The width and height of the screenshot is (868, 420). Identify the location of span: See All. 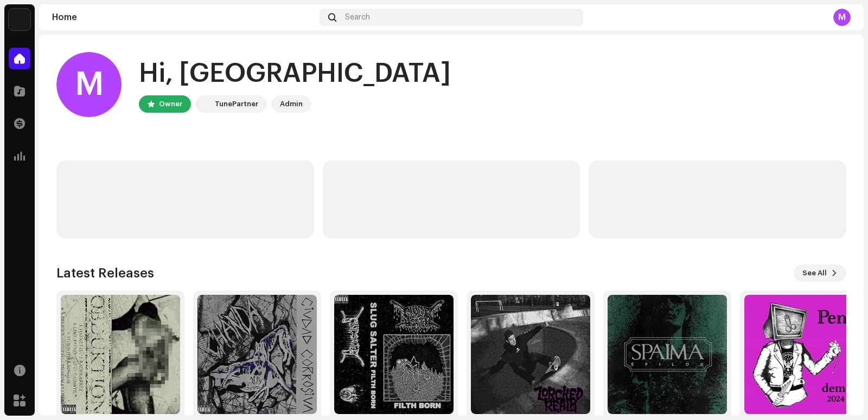
(814, 273).